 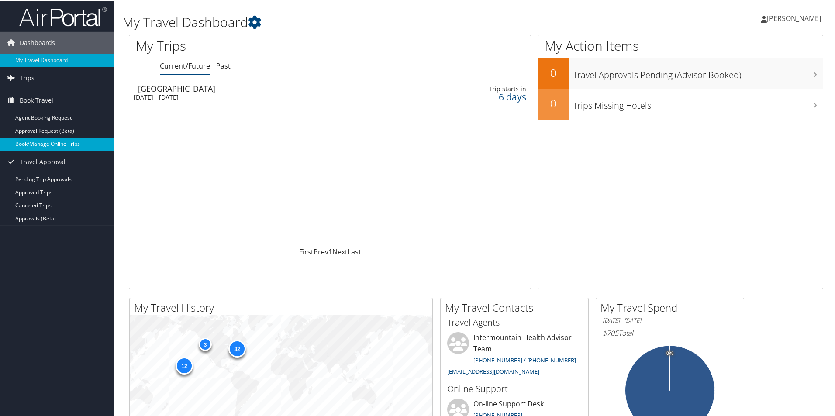 I want to click on div: 6 days, so click(x=480, y=96).